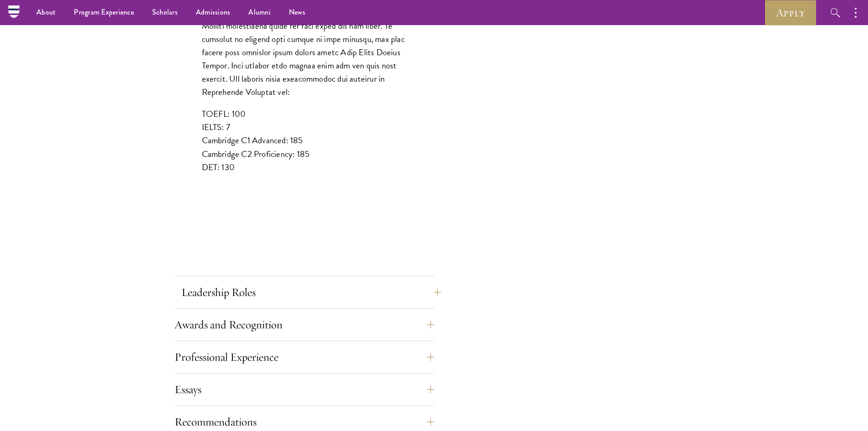  I want to click on button: Awards and Recognition, so click(304, 324).